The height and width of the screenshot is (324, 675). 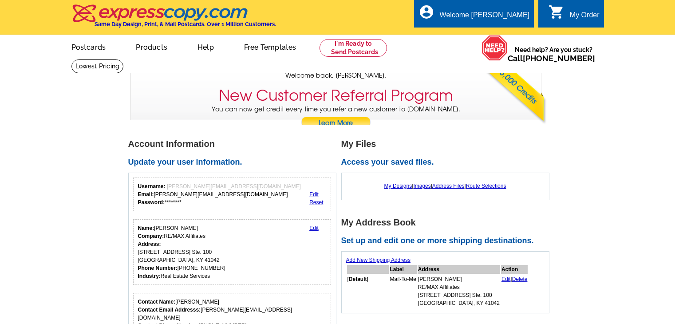 I want to click on a: Products, so click(x=151, y=46).